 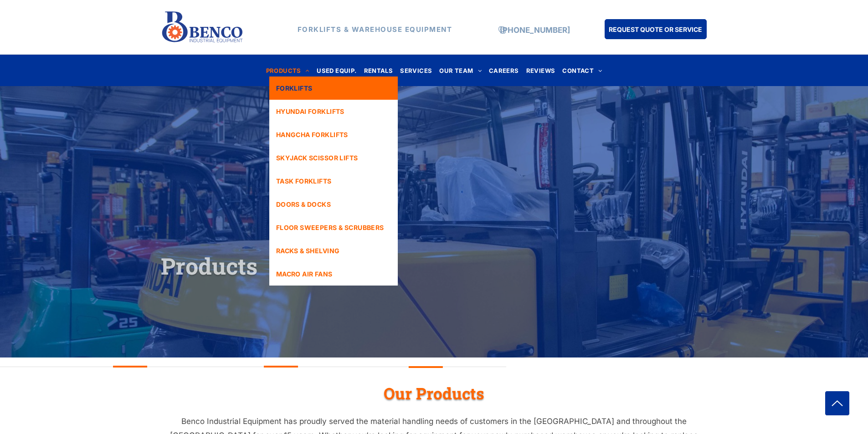 What do you see at coordinates (541, 70) in the screenshot?
I see `a: REVIEWS` at bounding box center [541, 70].